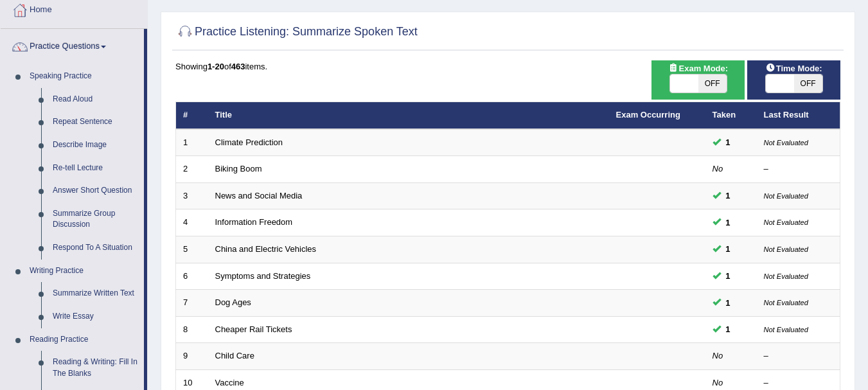  Describe the element at coordinates (95, 317) in the screenshot. I see `a: Write Essay` at that location.